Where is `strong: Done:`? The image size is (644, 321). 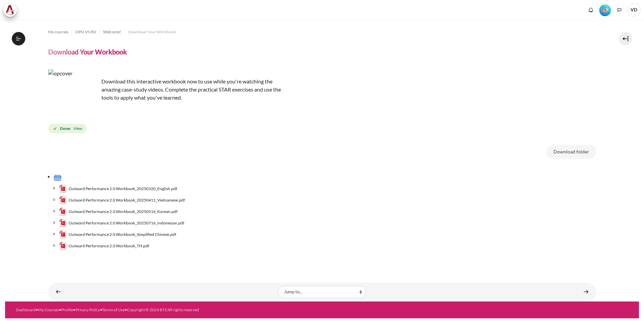
strong: Done: is located at coordinates (65, 129).